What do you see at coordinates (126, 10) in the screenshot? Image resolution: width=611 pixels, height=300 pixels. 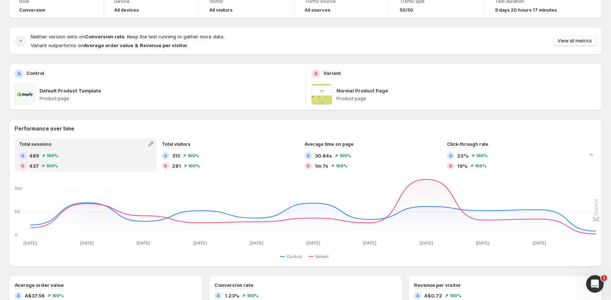 I see `h4: All devices` at bounding box center [126, 10].